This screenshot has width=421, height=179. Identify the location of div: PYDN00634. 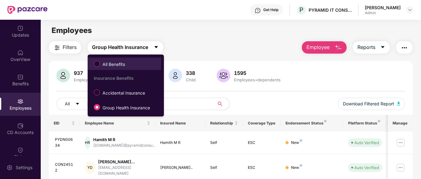
(65, 143).